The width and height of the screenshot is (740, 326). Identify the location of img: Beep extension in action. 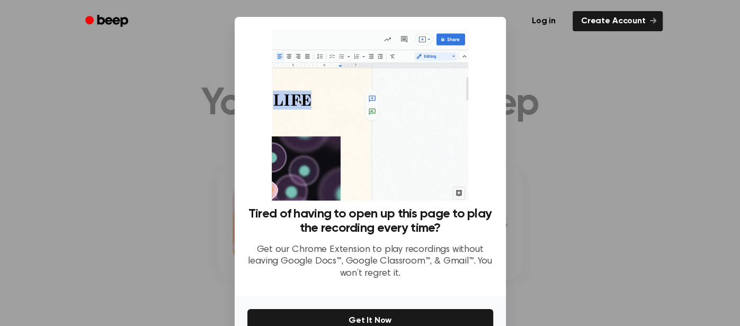
(370, 115).